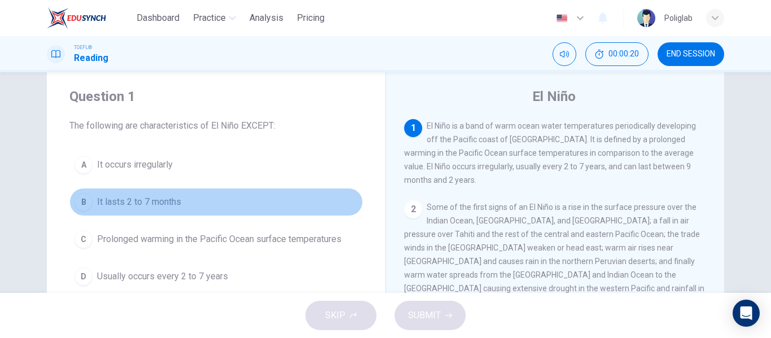 This screenshot has width=771, height=338. Describe the element at coordinates (216, 202) in the screenshot. I see `button: BIt lasts 2 to 7 months` at that location.